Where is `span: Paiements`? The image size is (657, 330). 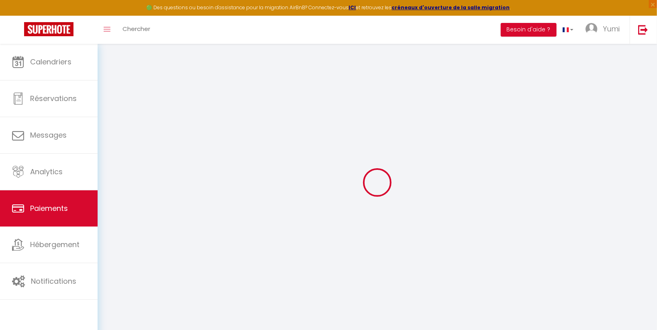 span: Paiements is located at coordinates (49, 208).